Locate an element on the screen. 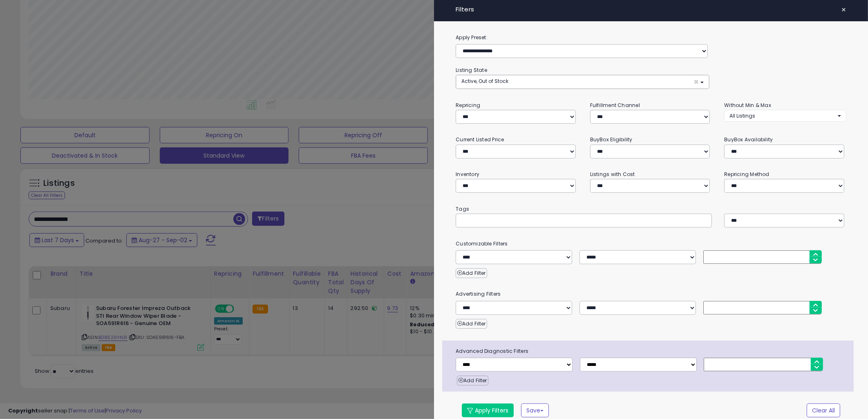 The width and height of the screenshot is (868, 419). small: Repricing Method is located at coordinates (747, 174).